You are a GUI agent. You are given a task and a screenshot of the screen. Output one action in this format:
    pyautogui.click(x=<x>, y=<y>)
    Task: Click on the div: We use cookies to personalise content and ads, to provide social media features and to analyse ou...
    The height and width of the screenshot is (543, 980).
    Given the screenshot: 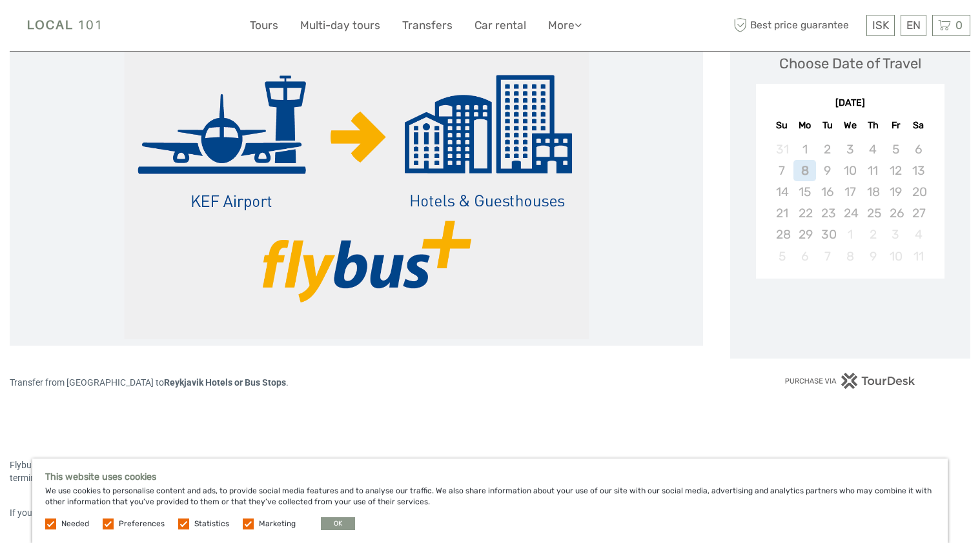 What is the action you would take?
    pyautogui.click(x=490, y=501)
    